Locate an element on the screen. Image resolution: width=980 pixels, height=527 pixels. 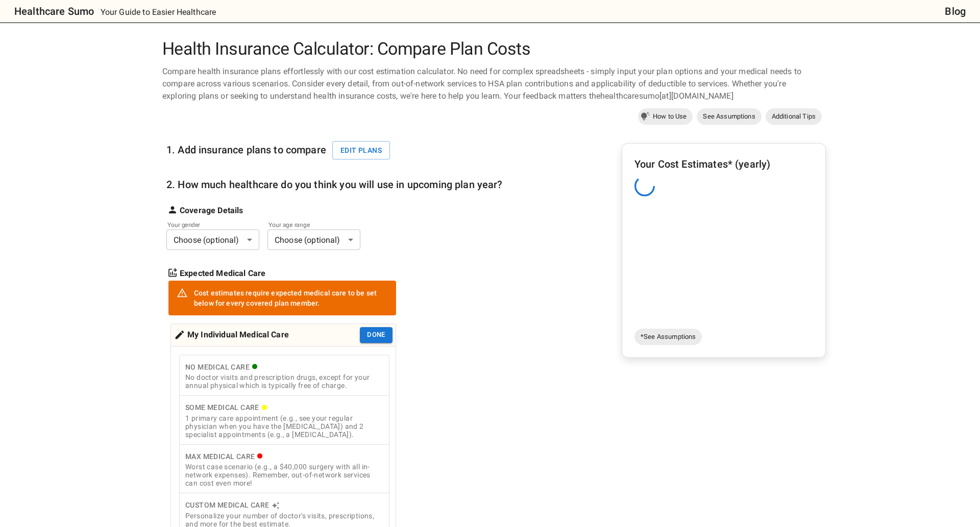
h6: 2. How much healthcare do you think you will use in upcoming plan year? is located at coordinates (334, 184).